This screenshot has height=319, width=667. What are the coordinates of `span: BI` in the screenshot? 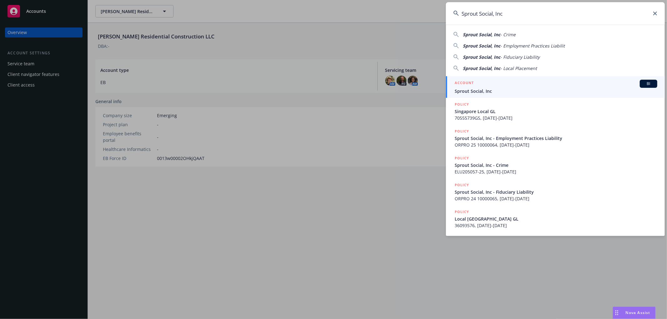 It's located at (649, 84).